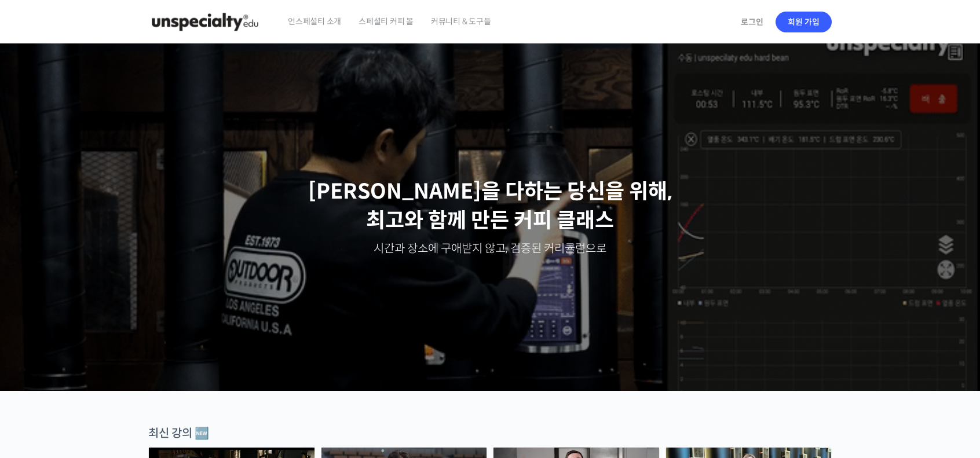 The height and width of the screenshot is (458, 980). What do you see at coordinates (490, 249) in the screenshot?
I see `p: 시간과 장소에 구애받지 않고, 검증된 커리큘럼으로` at bounding box center [490, 249].